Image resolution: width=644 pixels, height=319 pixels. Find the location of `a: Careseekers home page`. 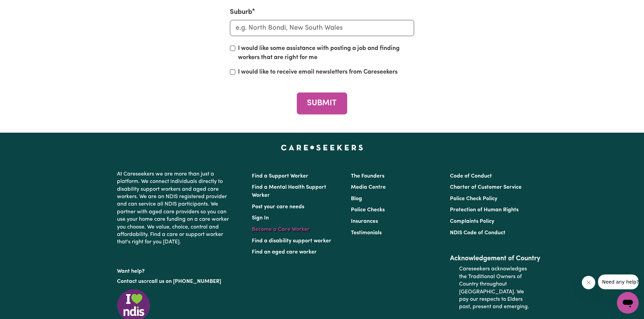

a: Careseekers home page is located at coordinates (321, 148).